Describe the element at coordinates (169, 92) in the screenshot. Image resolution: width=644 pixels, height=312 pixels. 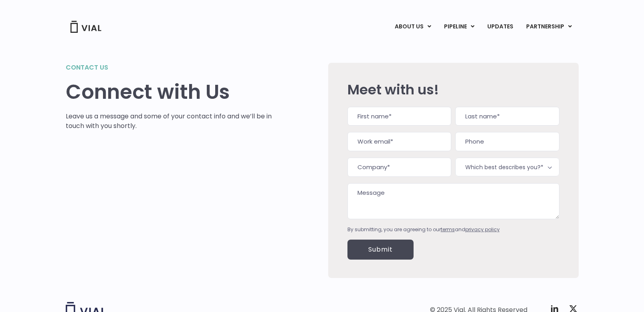
I see `h1: Connect with Us` at that location.